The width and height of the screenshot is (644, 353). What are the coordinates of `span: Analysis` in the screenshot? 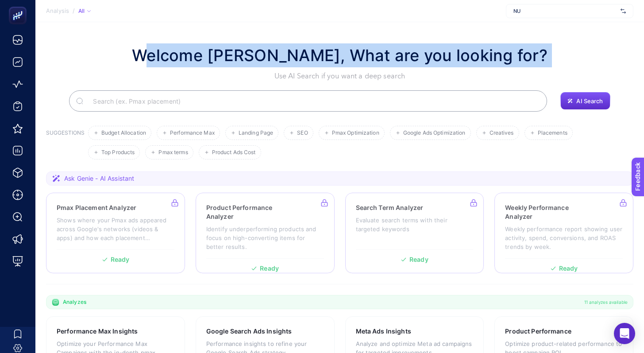 It's located at (57, 11).